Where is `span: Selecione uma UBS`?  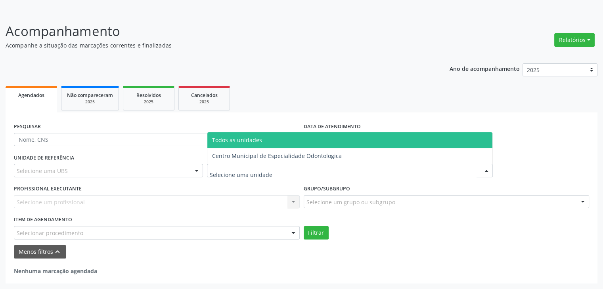
span: Selecione uma UBS is located at coordinates (42, 171).